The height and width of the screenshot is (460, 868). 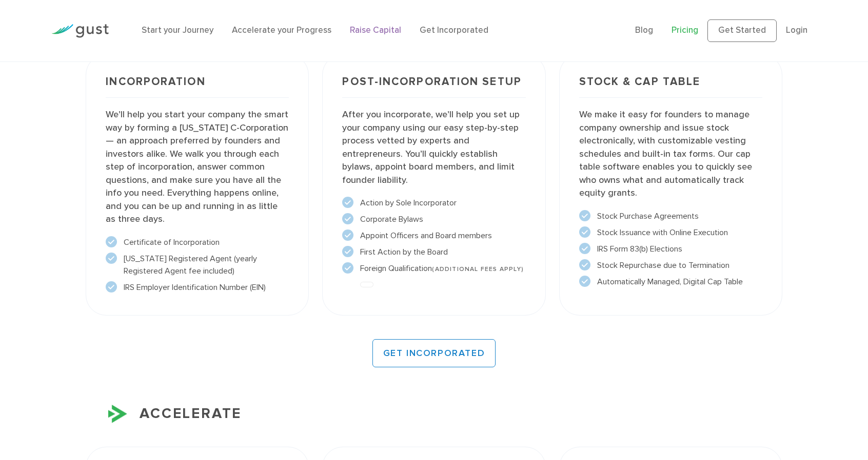 What do you see at coordinates (644, 30) in the screenshot?
I see `a: Blog` at bounding box center [644, 30].